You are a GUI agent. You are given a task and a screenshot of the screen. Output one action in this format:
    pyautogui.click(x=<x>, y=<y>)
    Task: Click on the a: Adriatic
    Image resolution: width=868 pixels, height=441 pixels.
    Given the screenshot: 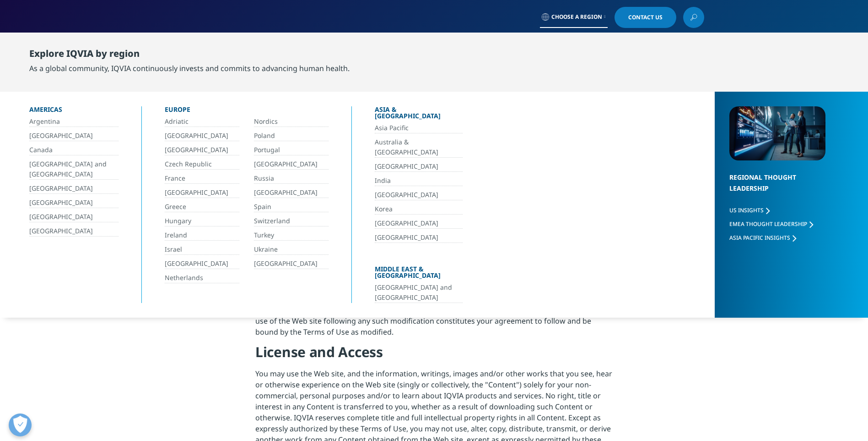 What is the action you would take?
    pyautogui.click(x=202, y=122)
    